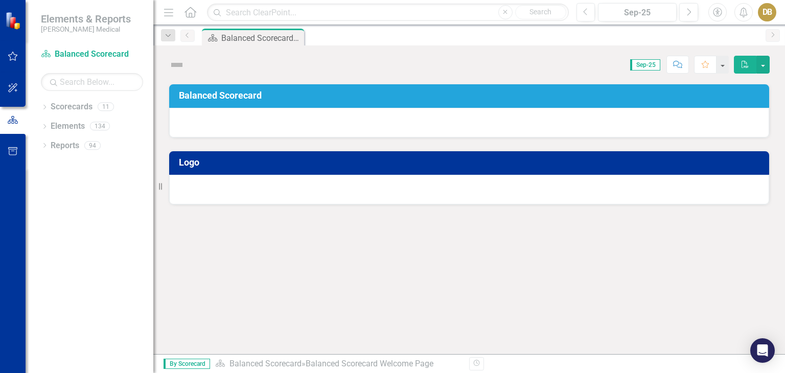 The image size is (785, 373). What do you see at coordinates (763, 351) in the screenshot?
I see `div: Open Intercom Messenger` at bounding box center [763, 351].